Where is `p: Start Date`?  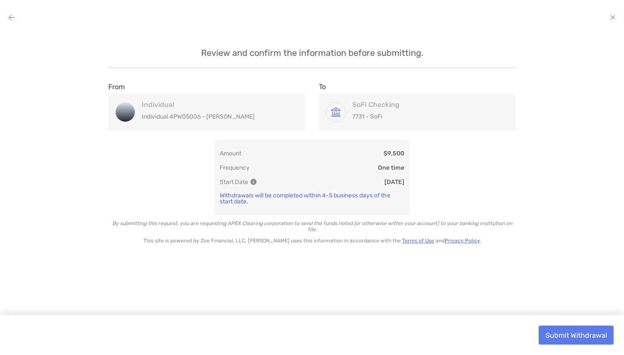
p: Start Date is located at coordinates (238, 182).